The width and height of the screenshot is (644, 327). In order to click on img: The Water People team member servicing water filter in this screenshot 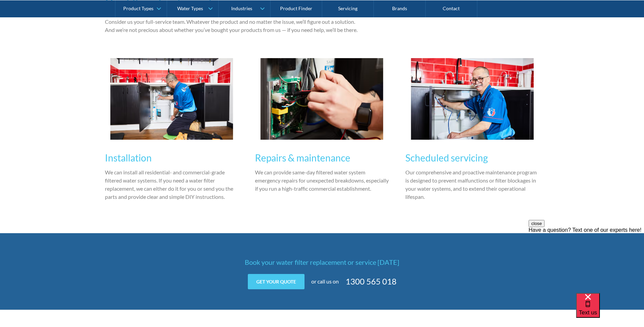, I will do `click(472, 99)`.